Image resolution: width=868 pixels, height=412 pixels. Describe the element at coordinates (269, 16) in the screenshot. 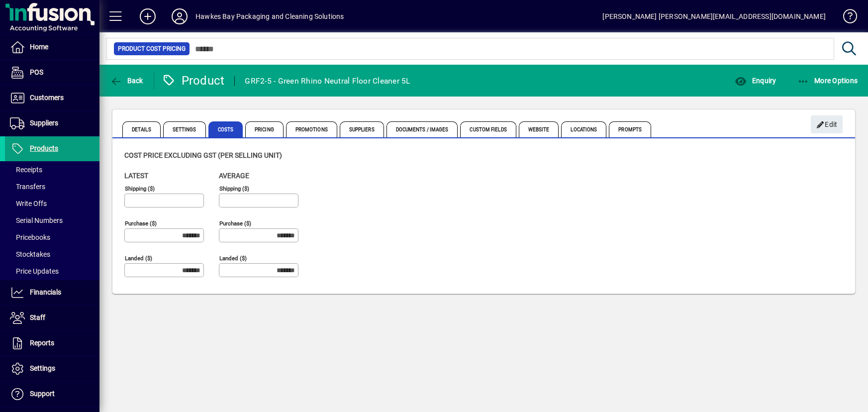

I see `div: Hawkes Bay Packaging and Cleaning Solutions` at that location.